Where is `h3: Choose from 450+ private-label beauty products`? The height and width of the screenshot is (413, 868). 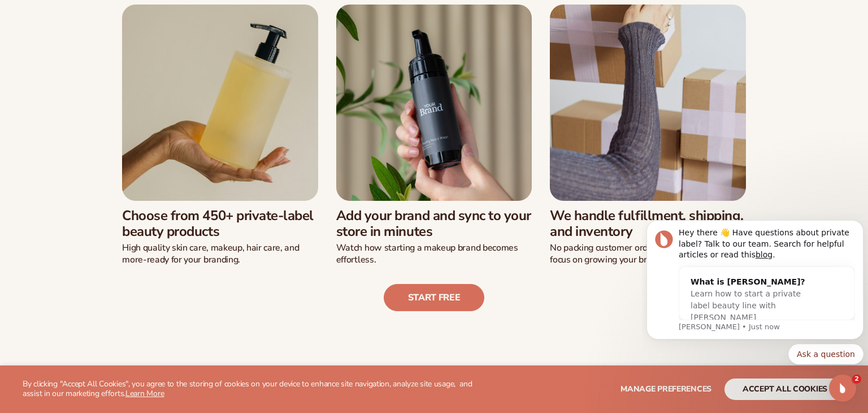
h3: Choose from 450+ private-label beauty products is located at coordinates (220, 224).